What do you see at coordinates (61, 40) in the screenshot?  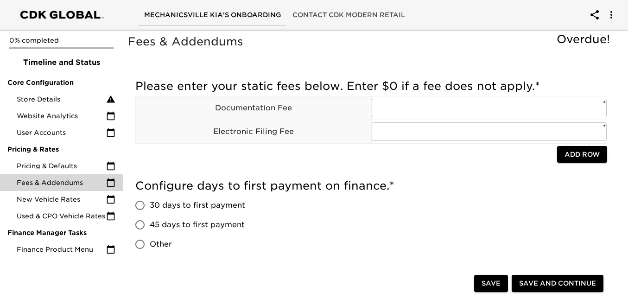 I see `p: 0% completed` at bounding box center [61, 40].